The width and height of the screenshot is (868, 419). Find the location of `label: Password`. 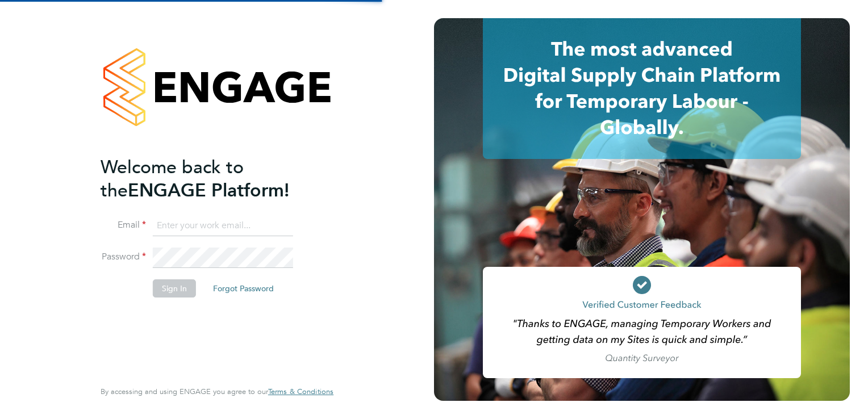

label: Password is located at coordinates (124, 257).